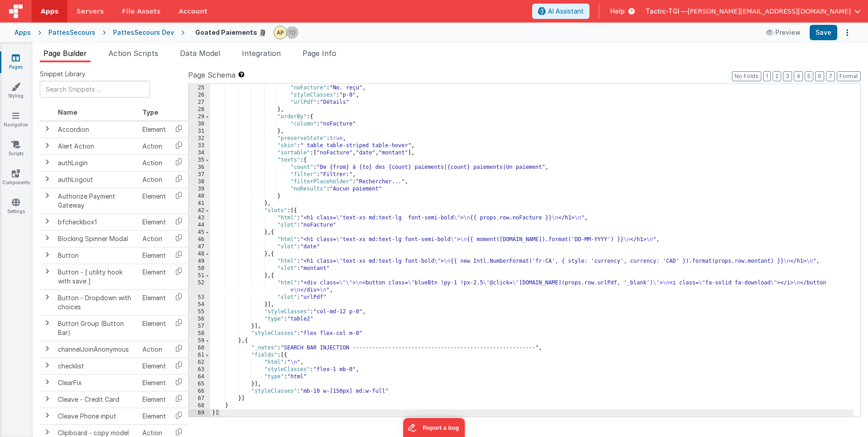 The width and height of the screenshot is (868, 437). What do you see at coordinates (199, 297) in the screenshot?
I see `div: 53` at bounding box center [199, 297].